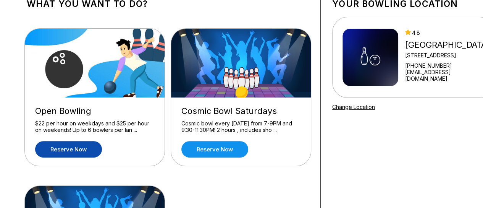 The width and height of the screenshot is (483, 208). I want to click on img: Open Bowling, so click(95, 63).